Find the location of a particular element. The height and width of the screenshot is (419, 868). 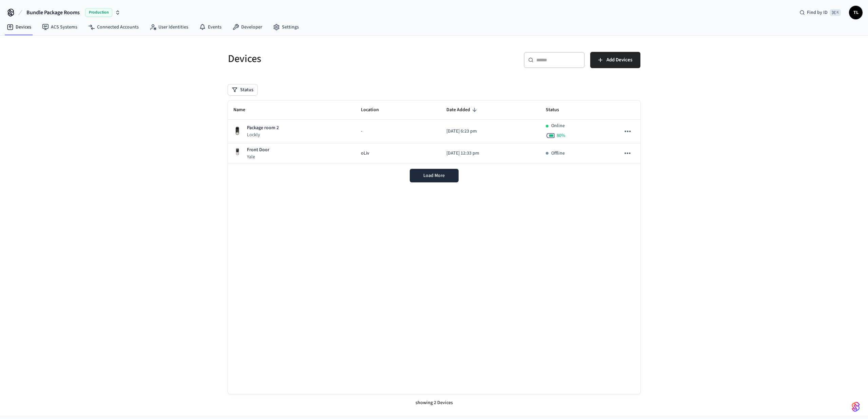

img: Yale Assure Touchscreen Wifi Smart Lock, Satin Nickel, Front is located at coordinates (237, 152).